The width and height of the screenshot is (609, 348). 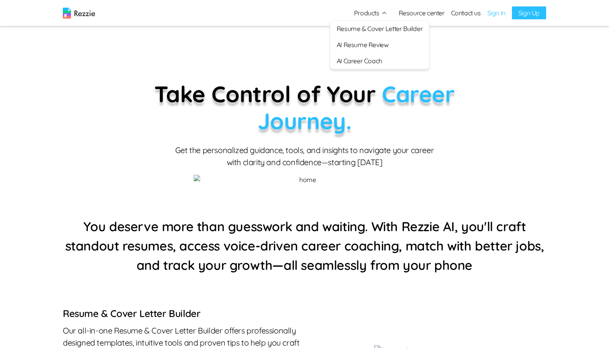 What do you see at coordinates (304, 246) in the screenshot?
I see `h4: You deserve more than guesswork and waiting. With Rezzie AI, you'll craft standout resumes, acces...` at bounding box center [304, 246].